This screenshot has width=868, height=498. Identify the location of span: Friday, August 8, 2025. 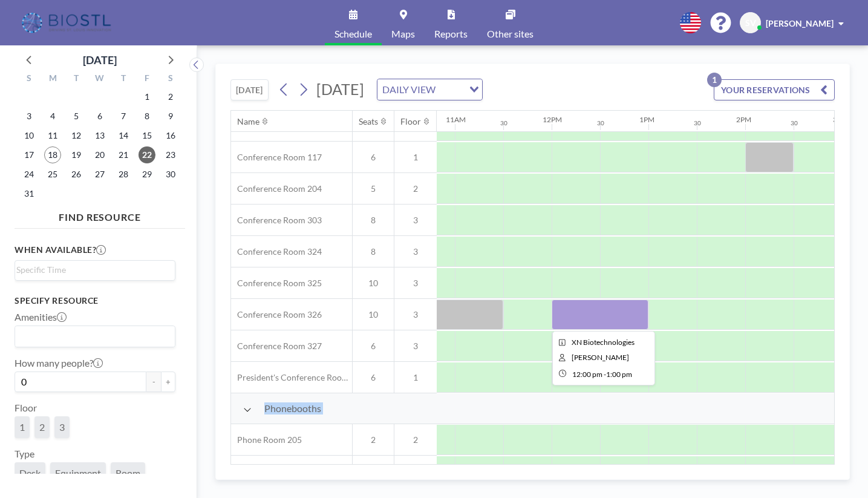
(147, 116).